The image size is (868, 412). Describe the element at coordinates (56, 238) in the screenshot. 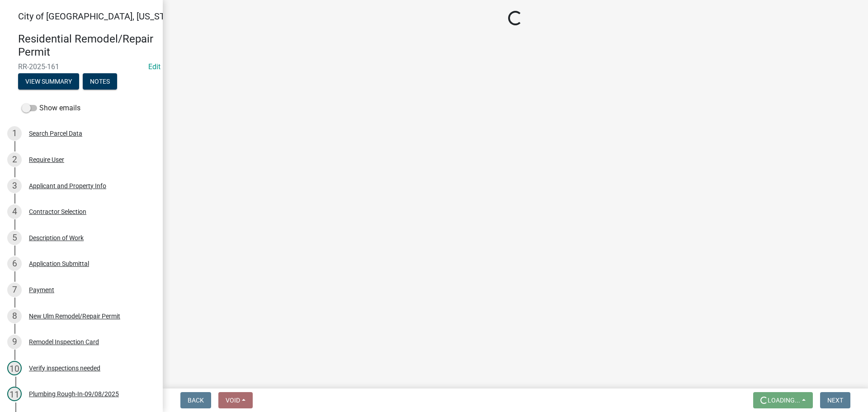

I see `div: Description of Work` at that location.